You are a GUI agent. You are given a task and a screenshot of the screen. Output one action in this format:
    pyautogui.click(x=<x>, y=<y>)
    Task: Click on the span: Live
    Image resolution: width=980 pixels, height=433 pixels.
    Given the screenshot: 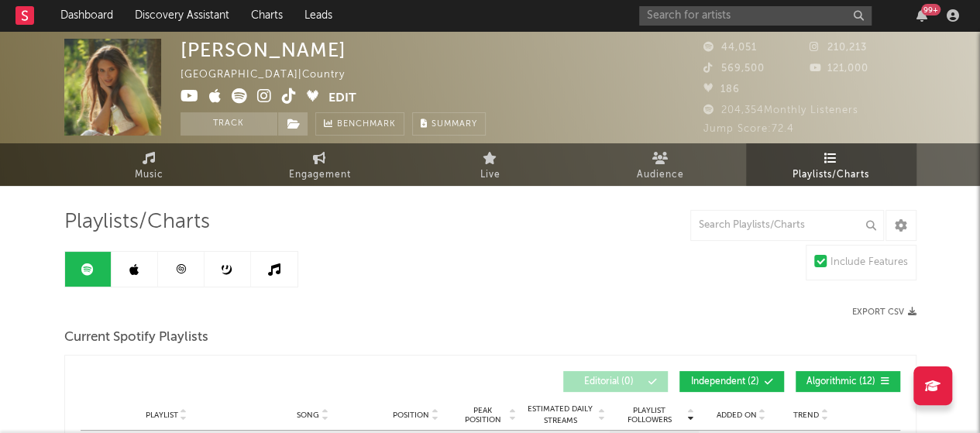 What is the action you would take?
    pyautogui.click(x=490, y=175)
    